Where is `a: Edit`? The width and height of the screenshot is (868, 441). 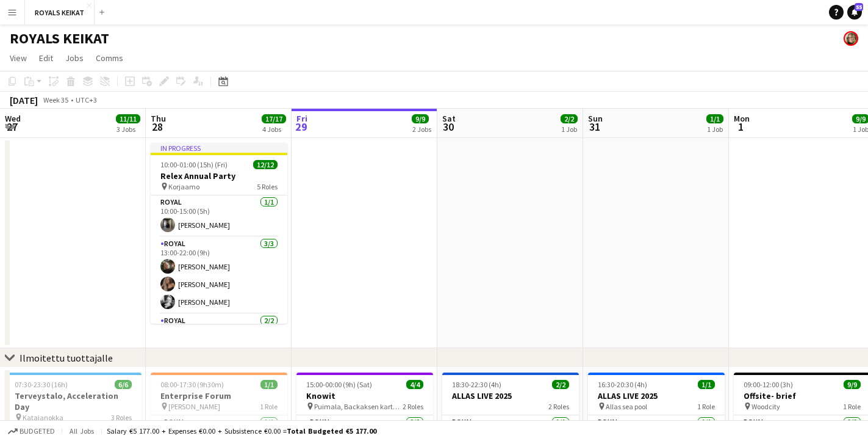 a: Edit is located at coordinates (46, 58).